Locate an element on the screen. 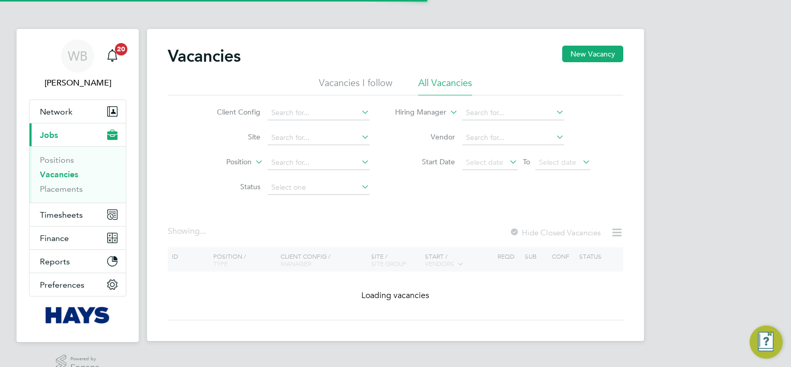  nav: Main navigation is located at coordinates (78, 185).